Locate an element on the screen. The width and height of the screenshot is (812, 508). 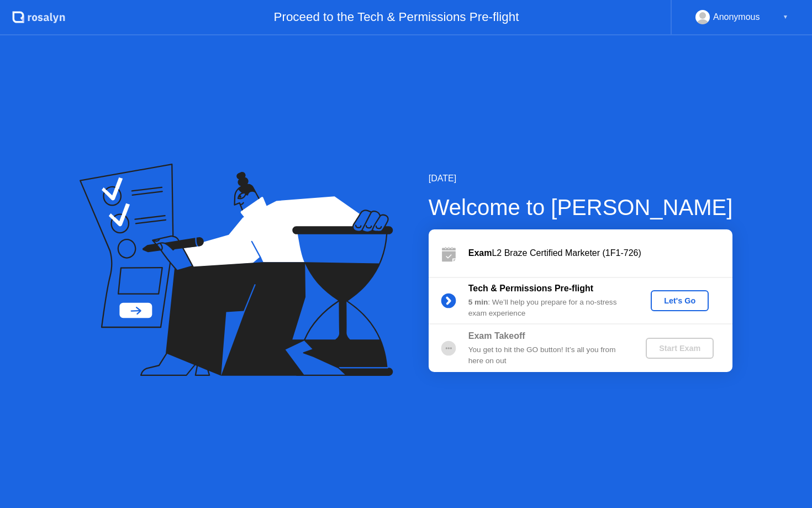
b: Tech & Permissions Pre-flight is located at coordinates (531, 288).